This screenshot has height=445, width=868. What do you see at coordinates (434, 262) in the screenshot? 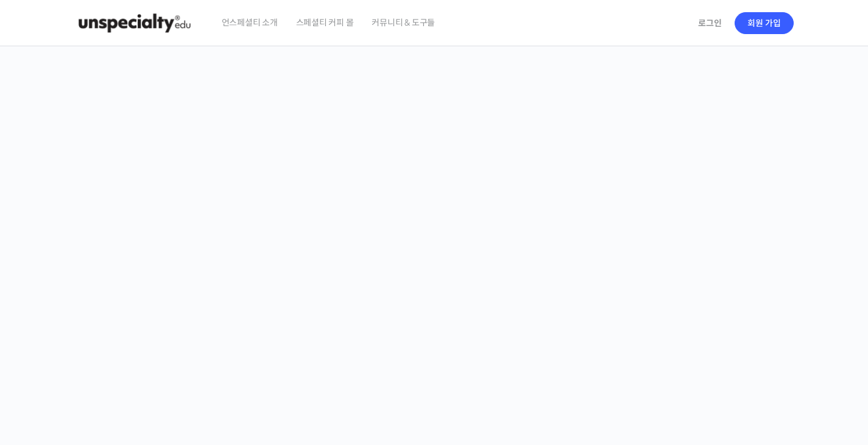
I see `p: 시간과 장소에 구애받지 않고, 검증된 커리큘럼으로` at bounding box center [434, 262].